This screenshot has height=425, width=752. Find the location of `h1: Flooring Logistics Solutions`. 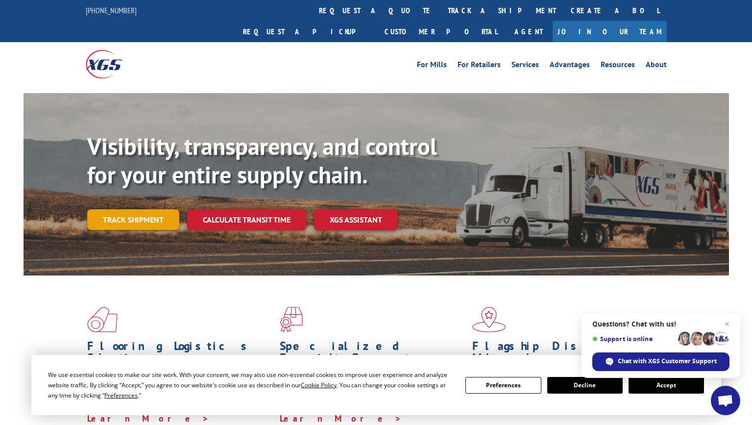

h1: Flooring Logistics Solutions is located at coordinates (180, 354).